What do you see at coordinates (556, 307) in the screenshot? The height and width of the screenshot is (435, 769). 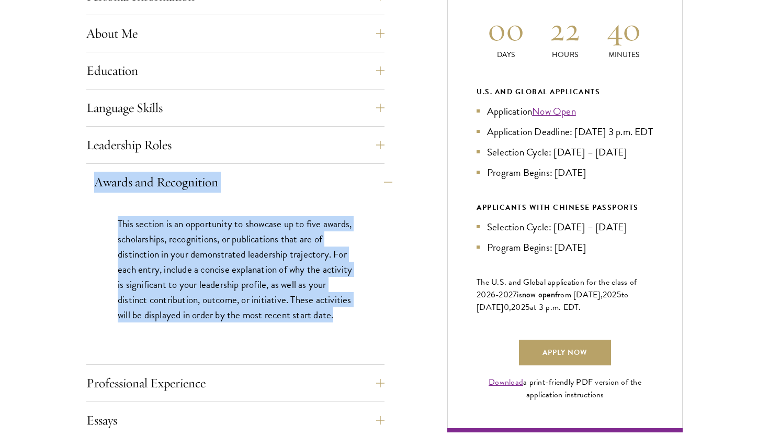 I see `span: at 3 p.m. EDT.` at bounding box center [556, 307].